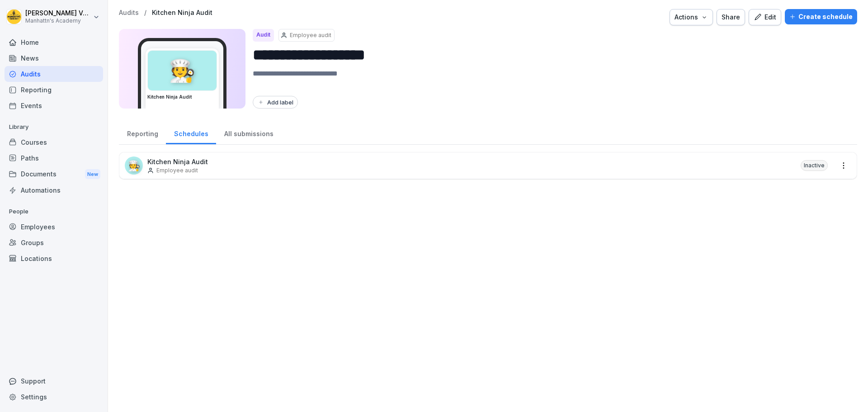 Image resolution: width=868 pixels, height=412 pixels. What do you see at coordinates (731, 17) in the screenshot?
I see `div: Share` at bounding box center [731, 17].